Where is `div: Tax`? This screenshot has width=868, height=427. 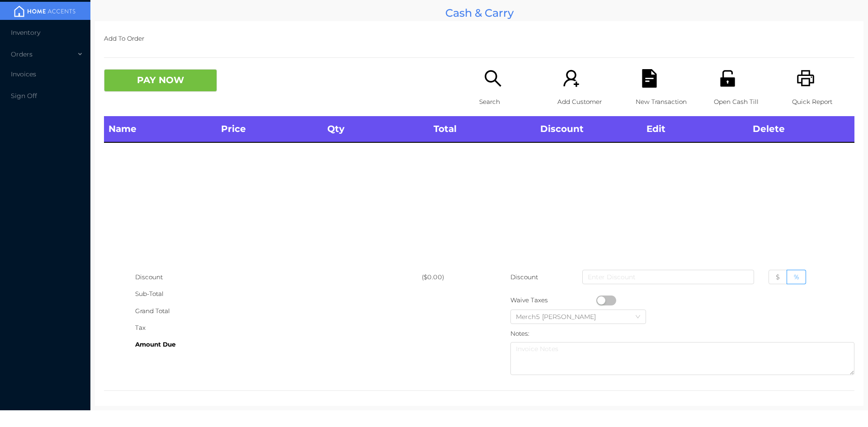
div: Tax is located at coordinates (278, 328).